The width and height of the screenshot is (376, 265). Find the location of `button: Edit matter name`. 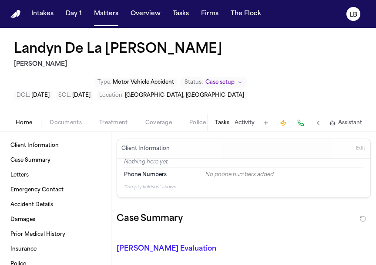

button: Edit matter name is located at coordinates (118, 50).